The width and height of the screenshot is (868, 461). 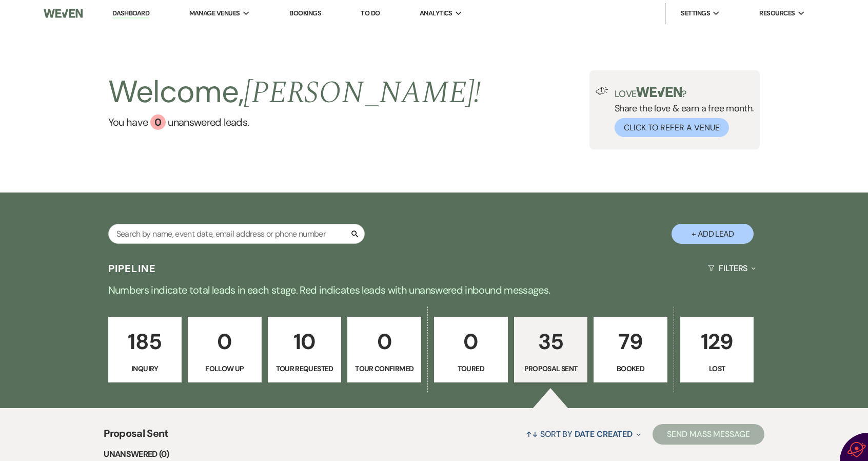 I want to click on p: 129, so click(x=718, y=342).